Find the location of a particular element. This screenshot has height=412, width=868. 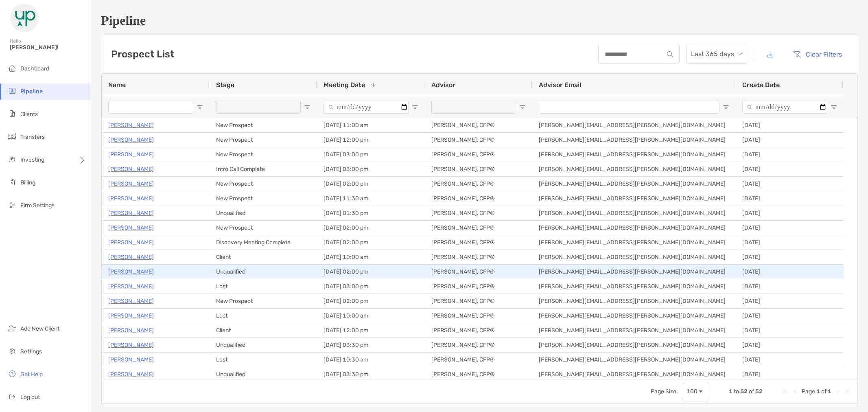

span: Firm Settings is located at coordinates (37, 205).